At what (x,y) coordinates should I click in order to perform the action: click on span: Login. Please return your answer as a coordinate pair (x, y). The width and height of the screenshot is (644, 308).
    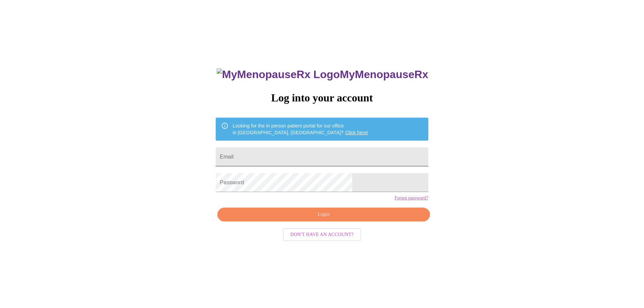
    Looking at the image, I should click on (324, 214).